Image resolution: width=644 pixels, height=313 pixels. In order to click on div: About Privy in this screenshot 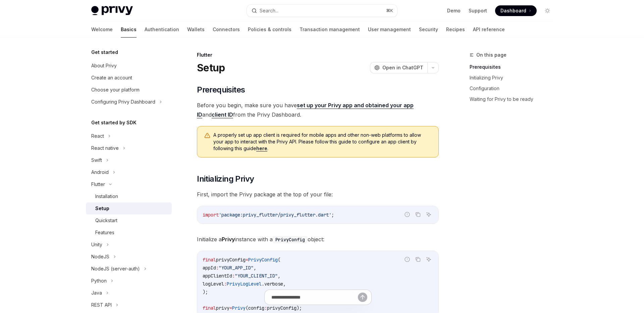, I will do `click(104, 66)`.